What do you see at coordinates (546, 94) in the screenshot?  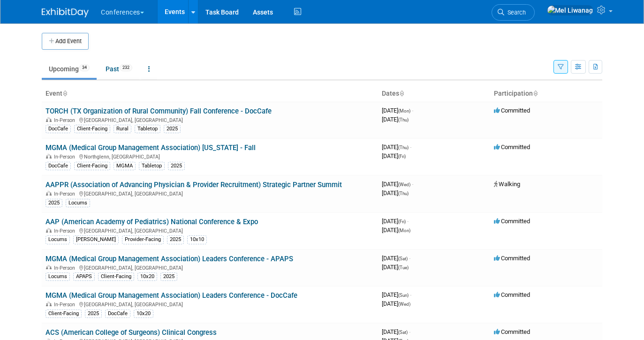 I see `th: Participation` at bounding box center [546, 94].